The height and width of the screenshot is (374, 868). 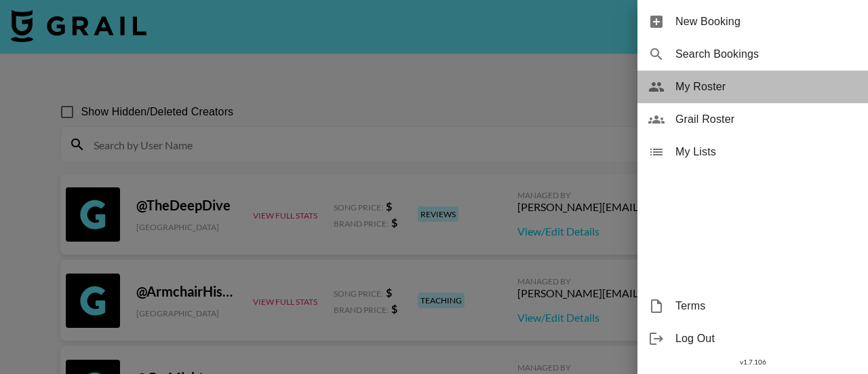 I want to click on div: Terms, so click(x=753, y=306).